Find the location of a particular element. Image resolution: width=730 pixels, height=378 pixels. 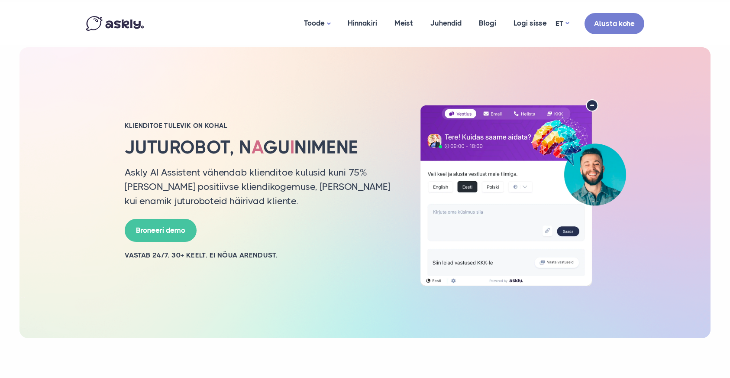

h2: Vastab 24/7. 30+ keelt. Ei nõua arendust. is located at coordinates (261, 255).